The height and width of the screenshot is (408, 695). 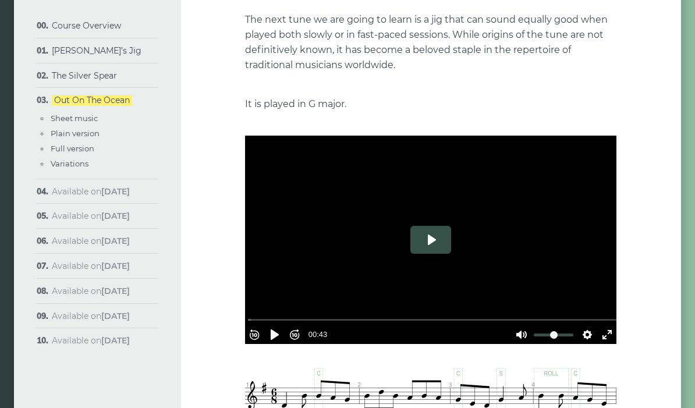 I want to click on a: Plain version, so click(x=75, y=133).